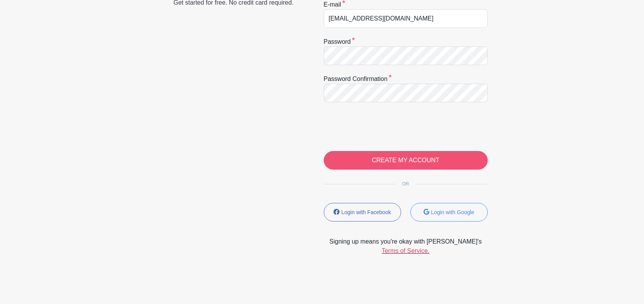  I want to click on a: Terms of Service., so click(406, 250).